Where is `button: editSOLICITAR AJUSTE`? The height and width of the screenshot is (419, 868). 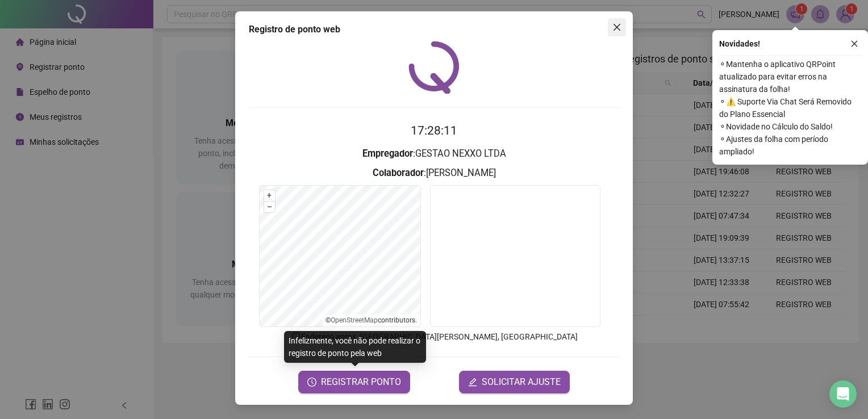
button: editSOLICITAR AJUSTE is located at coordinates (514, 382).